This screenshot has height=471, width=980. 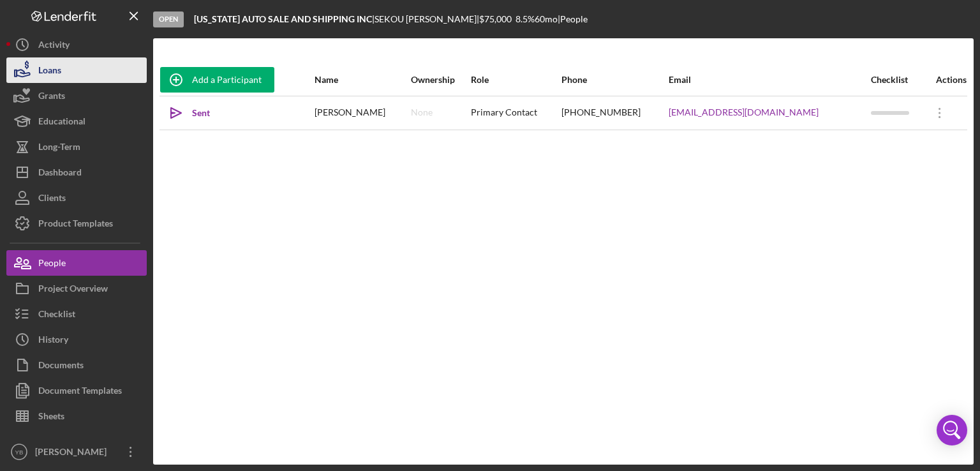 I want to click on a: Long-Term, so click(x=77, y=147).